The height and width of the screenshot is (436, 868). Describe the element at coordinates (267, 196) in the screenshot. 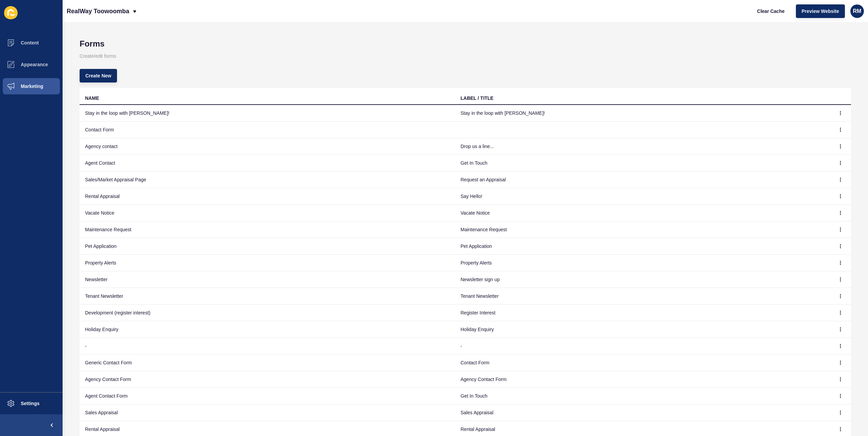

I see `td: Rental Appraisal` at that location.